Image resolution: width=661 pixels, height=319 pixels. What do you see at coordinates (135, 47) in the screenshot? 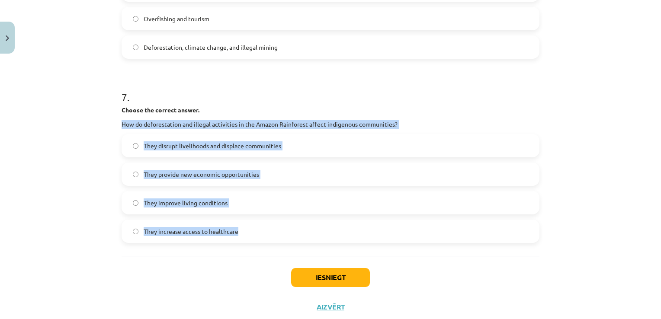
I see `input: Deforestation, climate change, and illegal mining` at bounding box center [135, 47].